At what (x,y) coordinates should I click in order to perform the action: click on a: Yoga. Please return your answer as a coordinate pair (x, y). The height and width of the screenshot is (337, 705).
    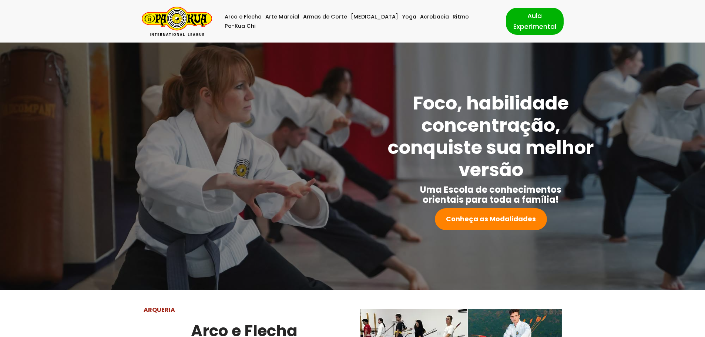
    Looking at the image, I should click on (409, 17).